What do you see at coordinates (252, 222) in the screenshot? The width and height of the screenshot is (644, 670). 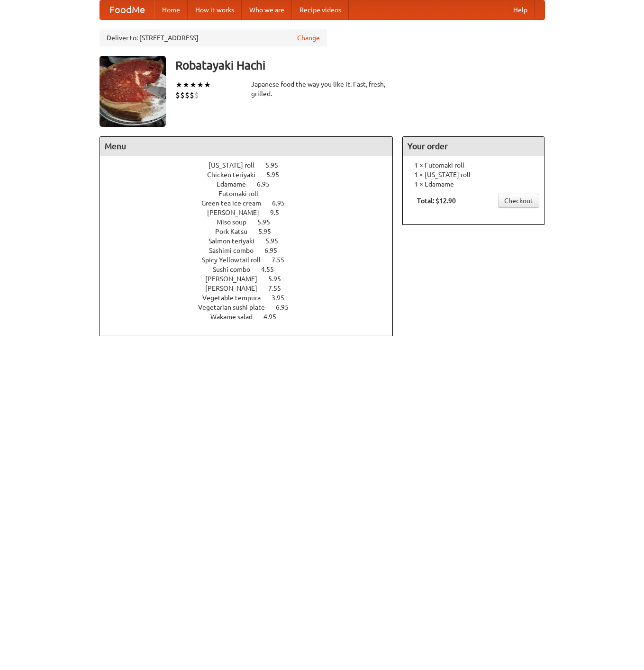 I see `a: Miso soup 5.95` at bounding box center [252, 222].